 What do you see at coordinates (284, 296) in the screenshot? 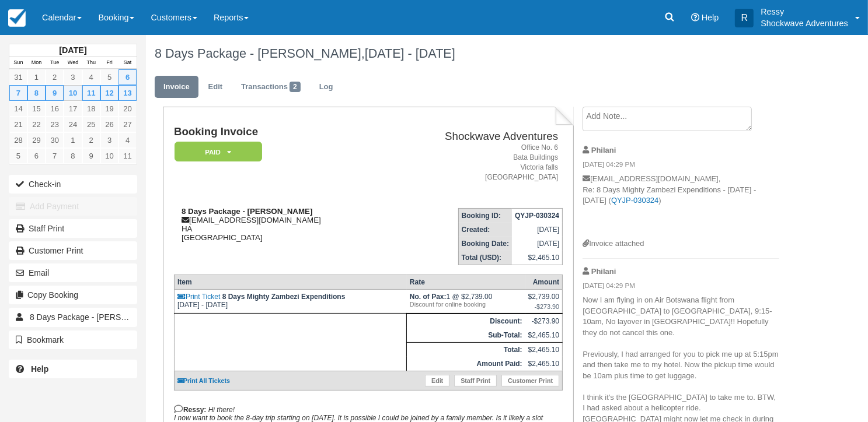
I see `strong: 8 Days Mighty Zambezi Expenditions` at bounding box center [284, 296].